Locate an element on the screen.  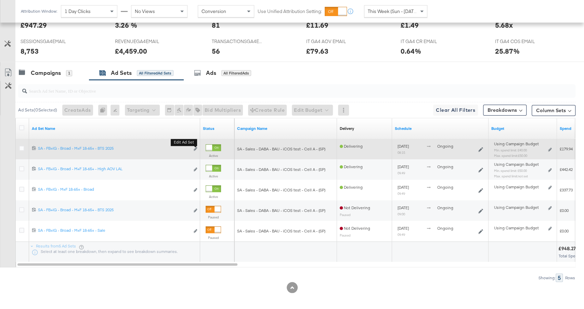
span: 1 Day Clicks is located at coordinates (78, 11).